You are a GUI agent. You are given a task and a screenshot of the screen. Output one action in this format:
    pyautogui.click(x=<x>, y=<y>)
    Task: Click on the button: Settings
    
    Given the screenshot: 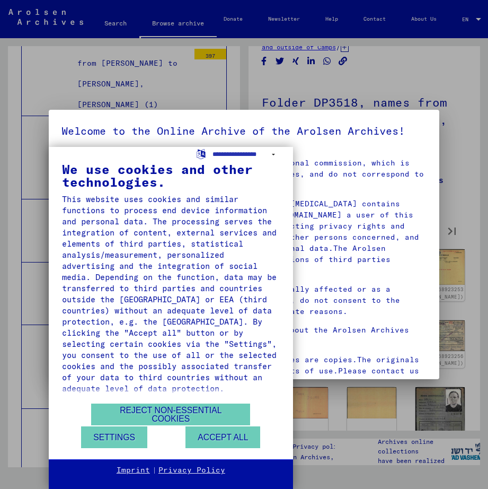 What is the action you would take?
    pyautogui.click(x=114, y=437)
    